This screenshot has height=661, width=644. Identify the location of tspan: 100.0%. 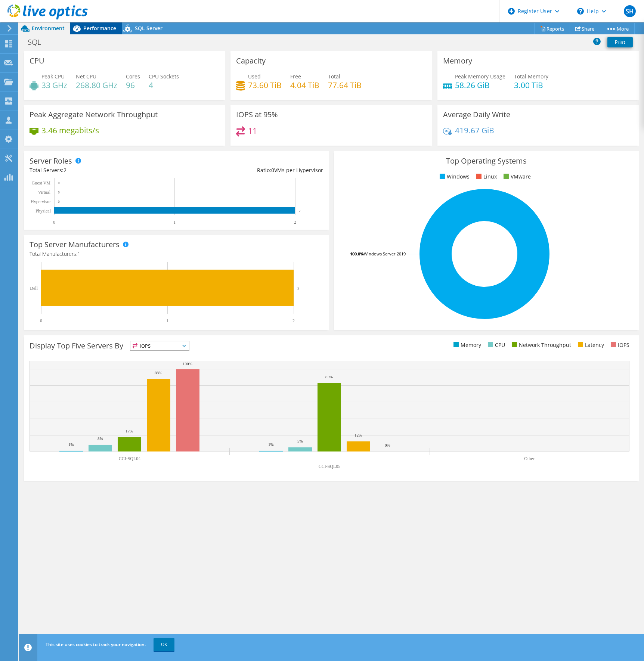
(357, 253).